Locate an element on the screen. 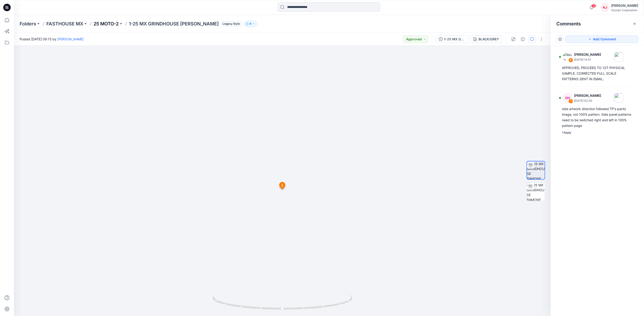 Image resolution: width=644 pixels, height=316 pixels. h2: Comments is located at coordinates (568, 24).